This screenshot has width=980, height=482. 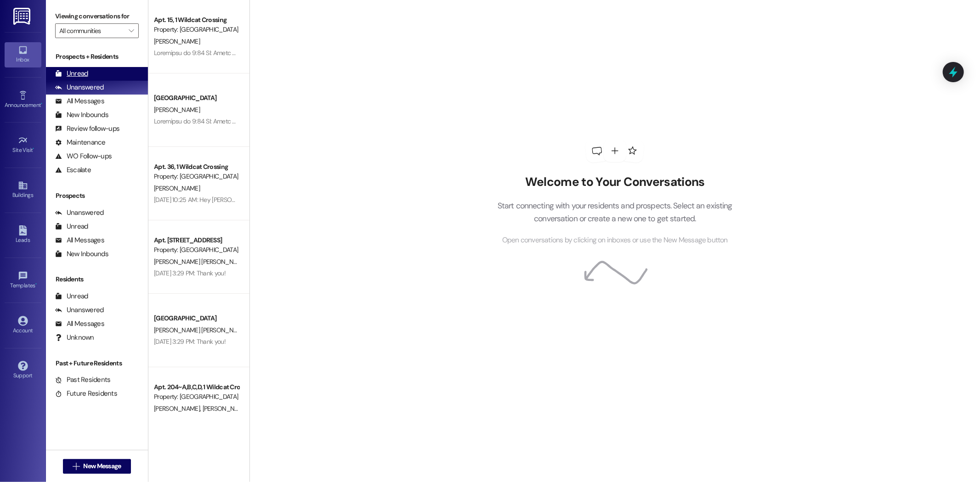 What do you see at coordinates (23, 235) in the screenshot?
I see `a: Leads` at bounding box center [23, 235].